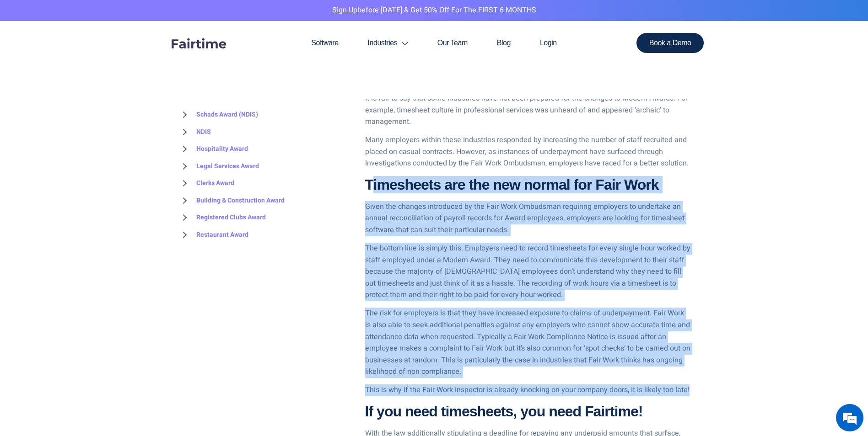 The height and width of the screenshot is (436, 868). Describe the element at coordinates (265, 174) in the screenshot. I see `nav: BROWSE TOPICS` at that location.